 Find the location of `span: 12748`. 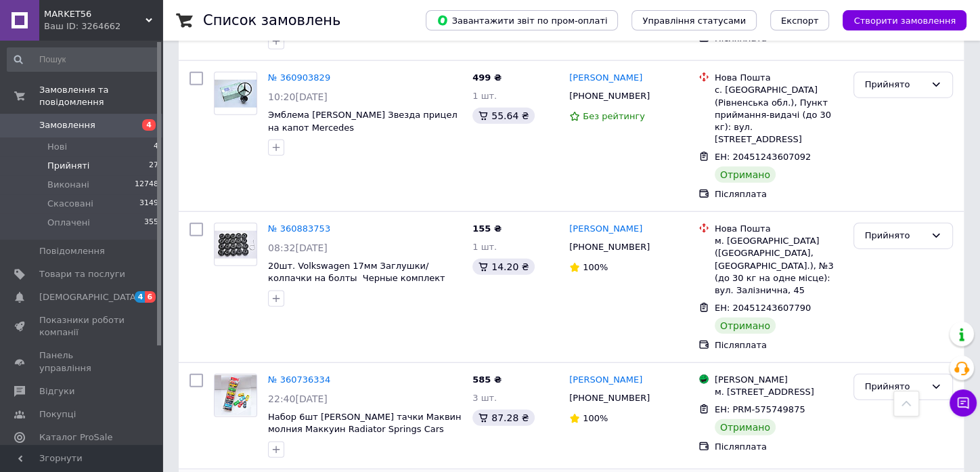

span: 12748 is located at coordinates (147, 185).